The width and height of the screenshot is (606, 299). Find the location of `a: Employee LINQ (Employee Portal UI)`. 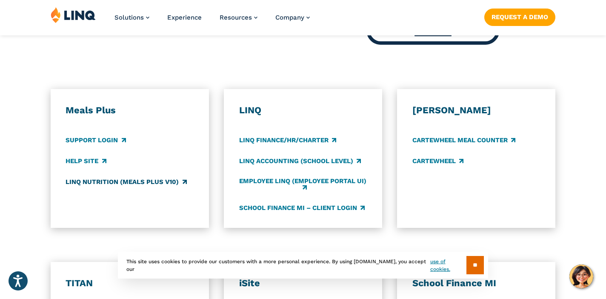

a: Employee LINQ (Employee Portal UI) is located at coordinates (303, 184).